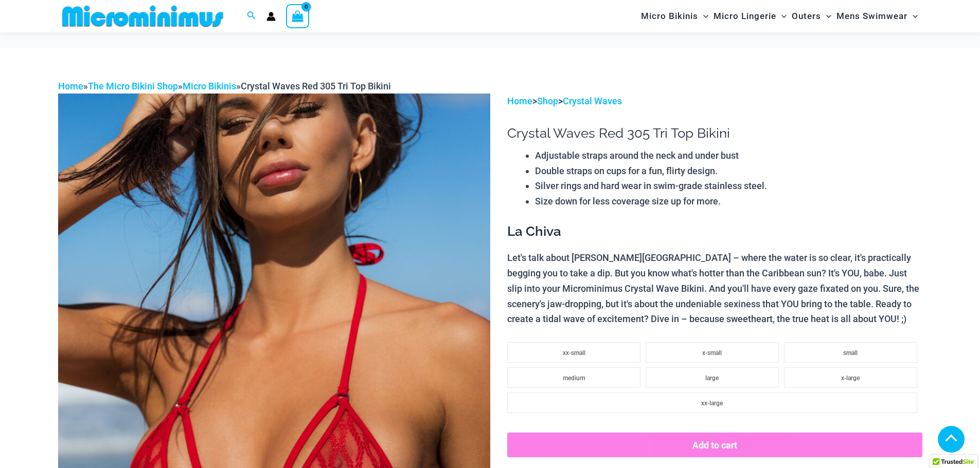 This screenshot has width=980, height=468. Describe the element at coordinates (674, 16) in the screenshot. I see `a: Micro BikinisMenu ToggleMenu Toggle` at that location.